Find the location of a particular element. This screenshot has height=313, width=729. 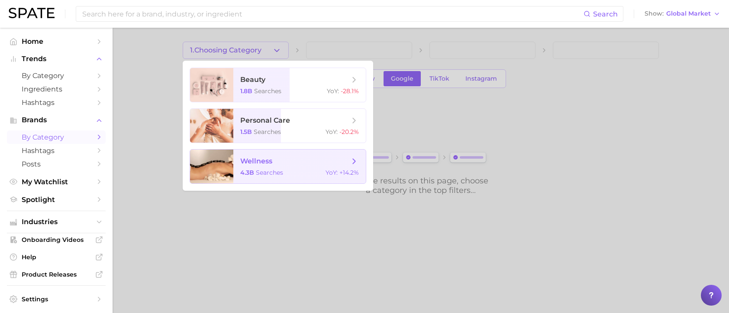

span: personal care is located at coordinates (265, 120).